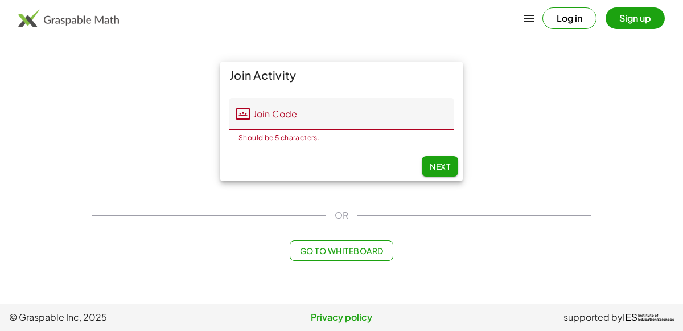  Describe the element at coordinates (341, 215) in the screenshot. I see `span: OR` at that location.